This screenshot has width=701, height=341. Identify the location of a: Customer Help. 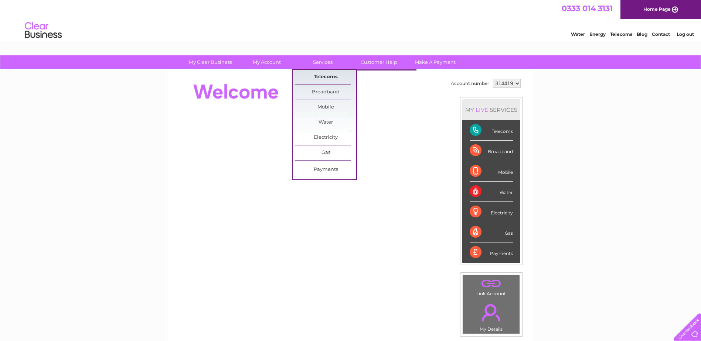
(379, 62).